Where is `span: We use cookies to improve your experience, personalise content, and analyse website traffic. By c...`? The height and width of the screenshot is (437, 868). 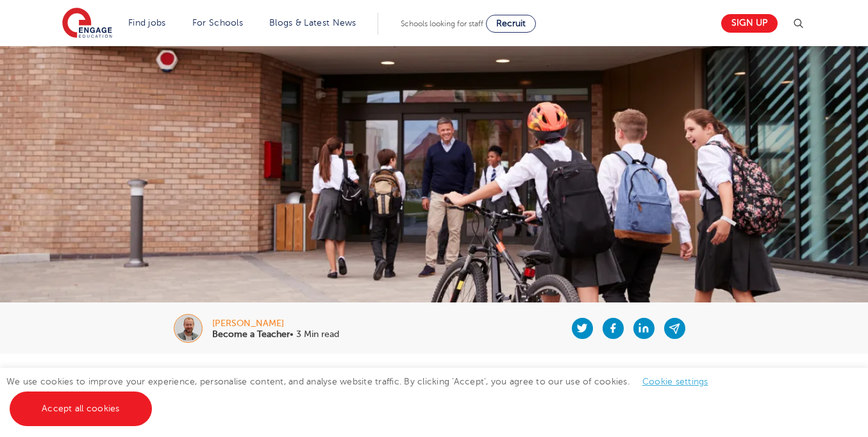 span: We use cookies to improve your experience, personalise content, and analyse website traffic. By c... is located at coordinates (363, 395).